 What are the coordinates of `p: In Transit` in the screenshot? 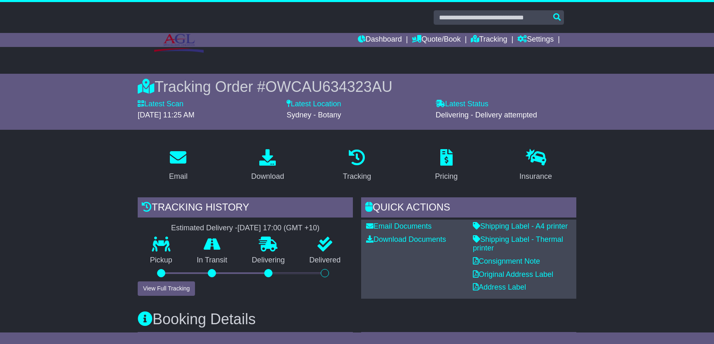 It's located at (212, 260).